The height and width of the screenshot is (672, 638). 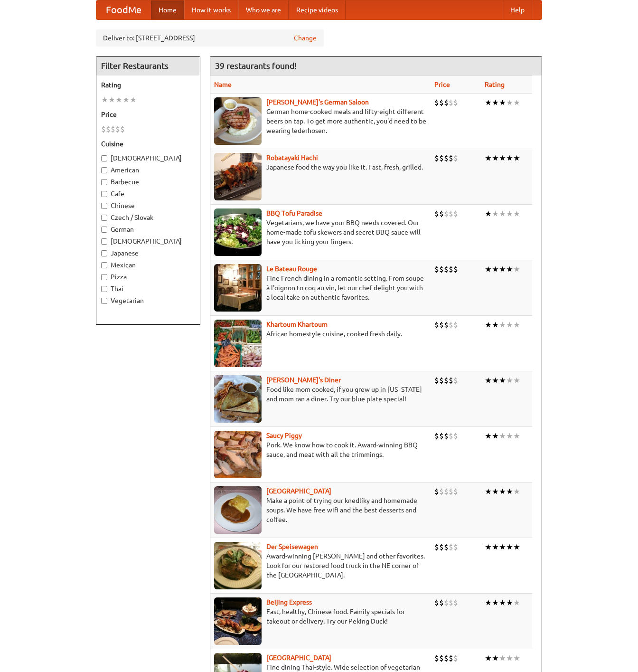 What do you see at coordinates (148, 85) in the screenshot?
I see `h5: Rating` at bounding box center [148, 85].